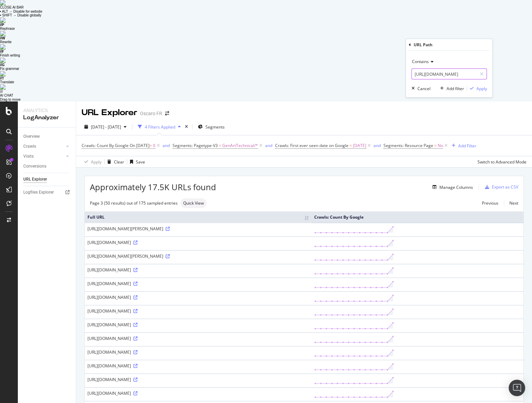  What do you see at coordinates (167, 114) in the screenshot?
I see `div: arrow-right-arrow-left` at bounding box center [167, 114].